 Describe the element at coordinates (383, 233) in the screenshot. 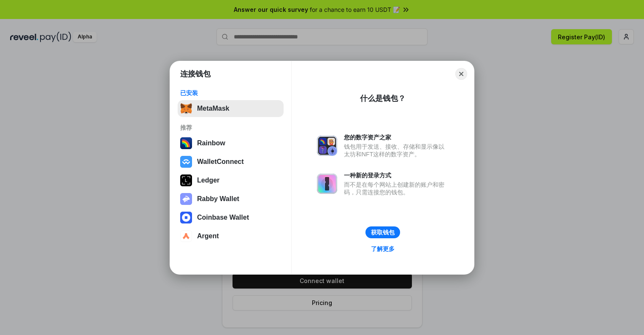

I see `div: 获取钱包` at that location.